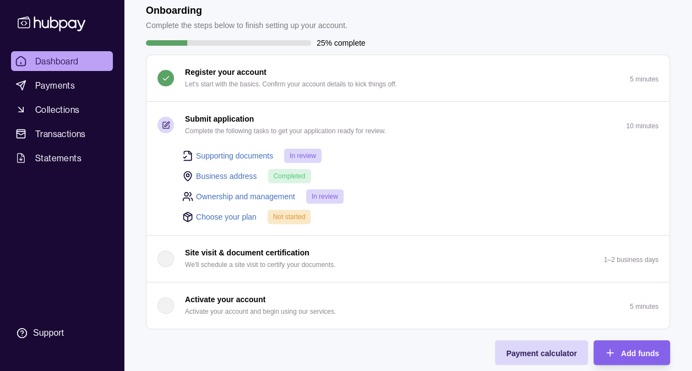 The height and width of the screenshot is (371, 692). What do you see at coordinates (226, 217) in the screenshot?
I see `a: Choose your plan` at bounding box center [226, 217].